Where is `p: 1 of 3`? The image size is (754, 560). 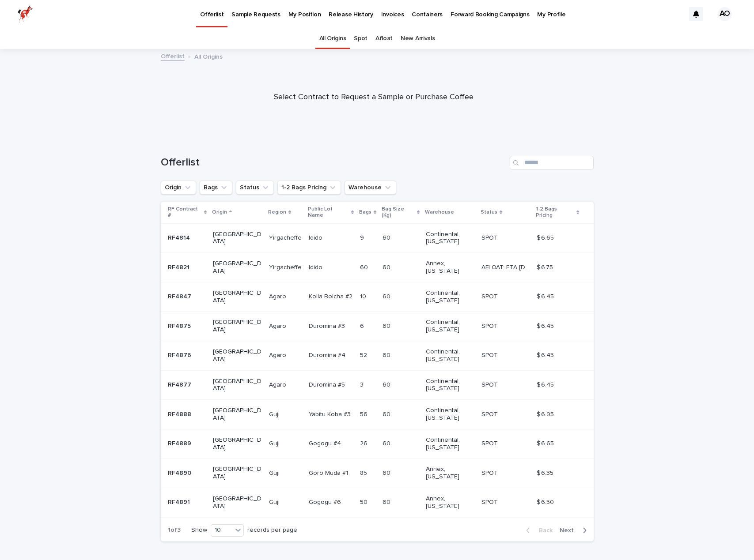
p: 1 of 3 is located at coordinates (175, 530).